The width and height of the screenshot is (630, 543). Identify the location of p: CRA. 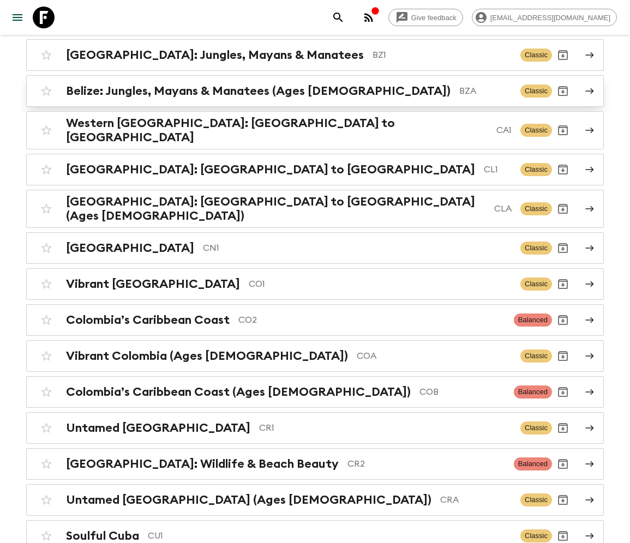
(476, 500).